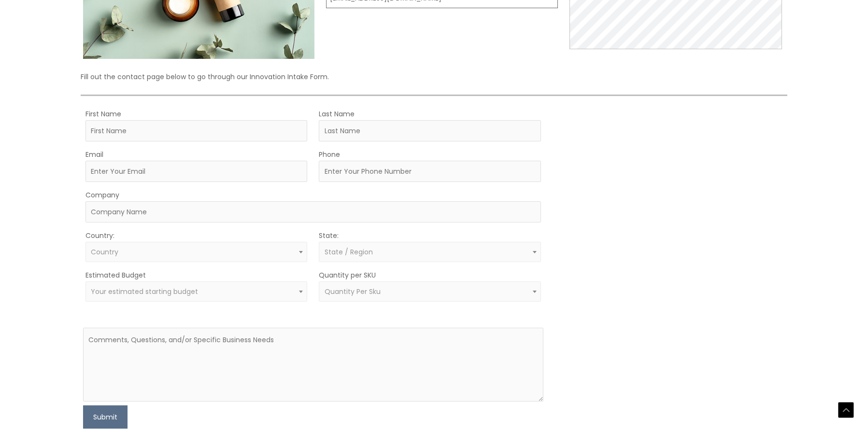  Describe the element at coordinates (94, 154) in the screenshot. I see `label: Email` at that location.